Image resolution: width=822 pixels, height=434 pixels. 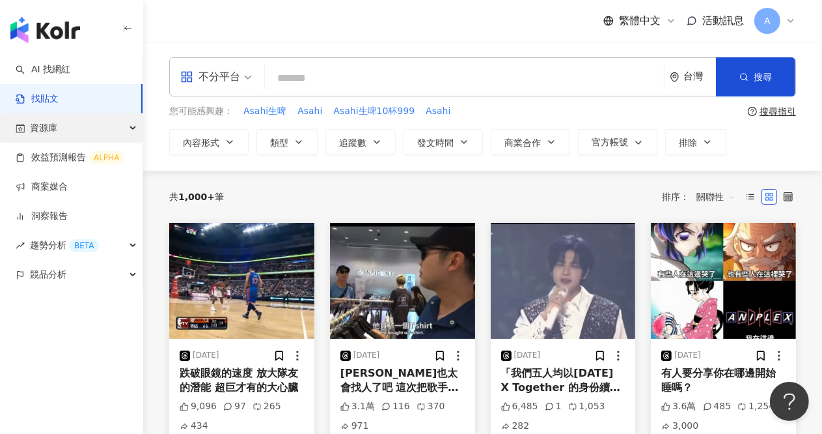 What do you see at coordinates (523, 143) in the screenshot?
I see `span: 商業合作` at bounding box center [523, 143].